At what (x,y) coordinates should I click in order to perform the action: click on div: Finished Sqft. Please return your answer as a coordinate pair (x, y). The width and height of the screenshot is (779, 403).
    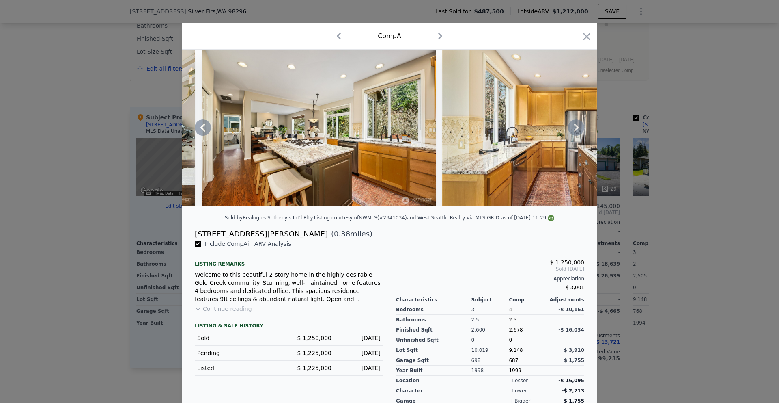
    Looking at the image, I should click on (434, 330).